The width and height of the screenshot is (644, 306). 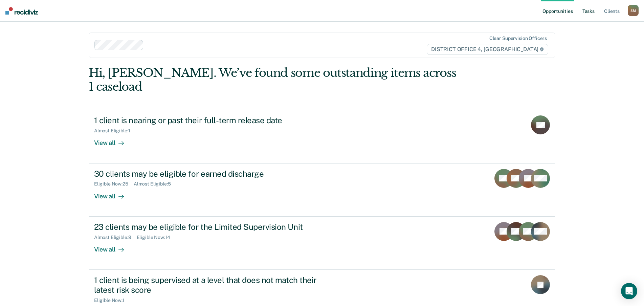 What do you see at coordinates (213, 227) in the screenshot?
I see `div: 23 clients may be eligible for the Limited Supervision Unit` at bounding box center [213, 227].